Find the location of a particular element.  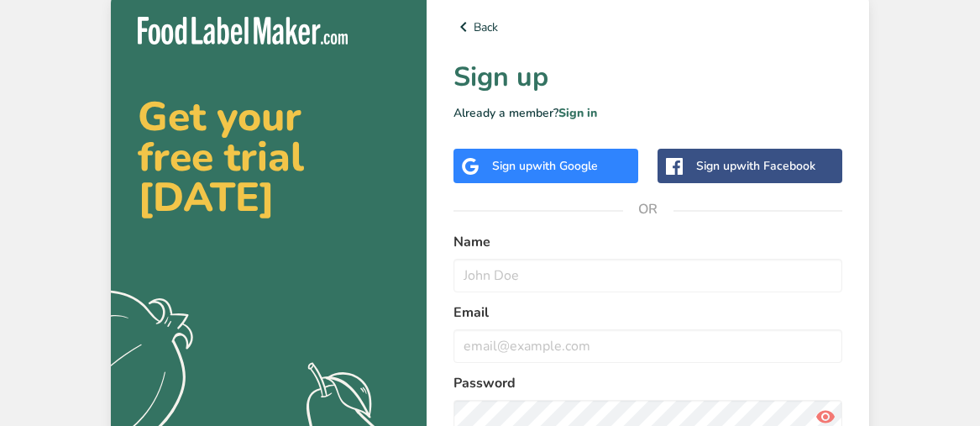

input: email@example.com is located at coordinates (648, 346).